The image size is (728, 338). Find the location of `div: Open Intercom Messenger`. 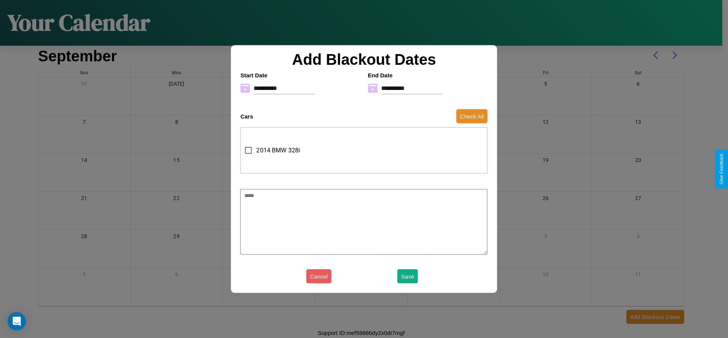

div: Open Intercom Messenger is located at coordinates (17, 321).